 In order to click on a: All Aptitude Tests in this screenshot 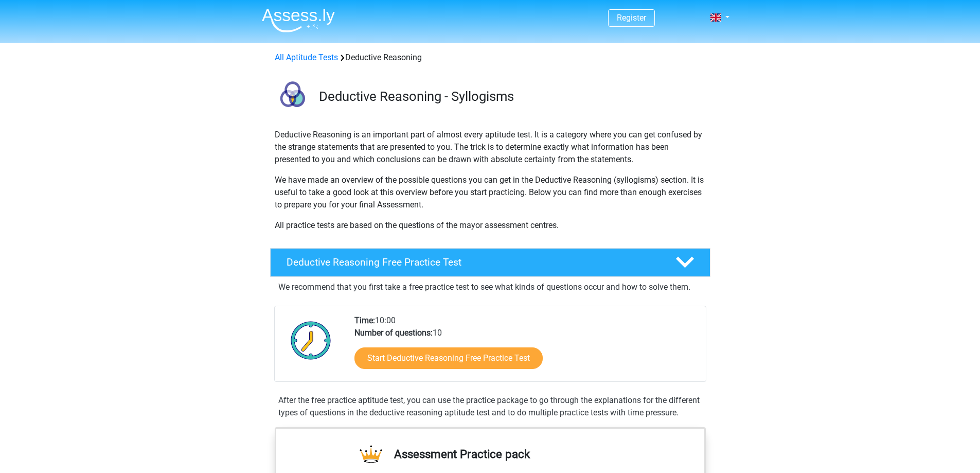, I will do `click(306, 57)`.